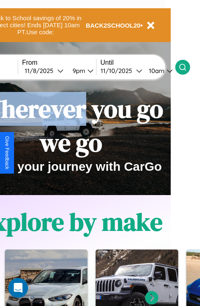 The width and height of the screenshot is (200, 306). Describe the element at coordinates (41, 71) in the screenshot. I see `div: 11 / 8 / 2025` at that location.